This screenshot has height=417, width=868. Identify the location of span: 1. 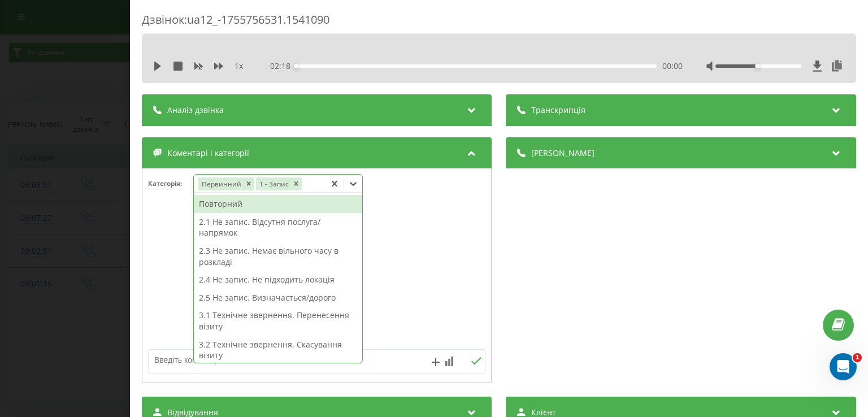
(857, 358).